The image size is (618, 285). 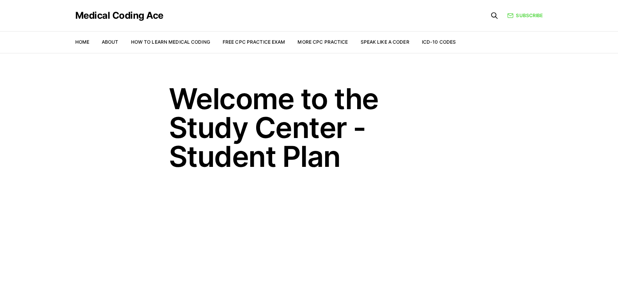 What do you see at coordinates (254, 42) in the screenshot?
I see `a: Free CPC Practice Exam` at bounding box center [254, 42].